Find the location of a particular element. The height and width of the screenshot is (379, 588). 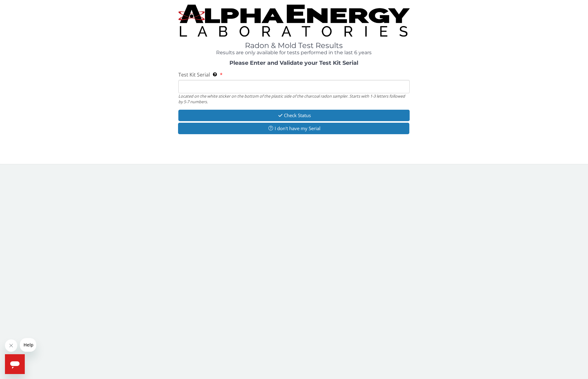

button: I don't have my Serial is located at coordinates (294, 128).